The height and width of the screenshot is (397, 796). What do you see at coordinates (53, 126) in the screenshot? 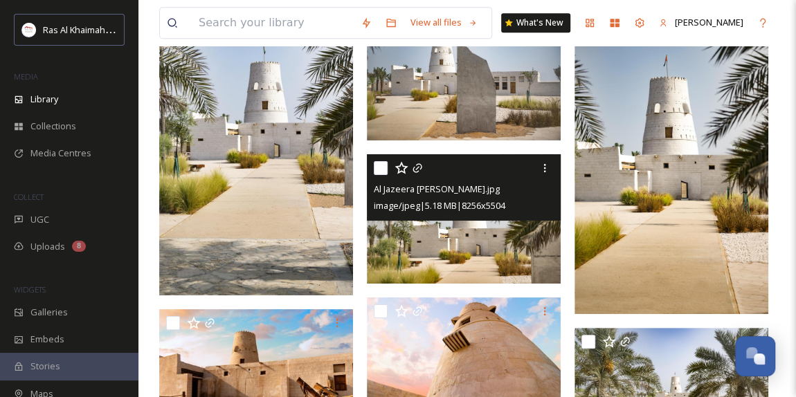
I see `span: Collections` at bounding box center [53, 126].